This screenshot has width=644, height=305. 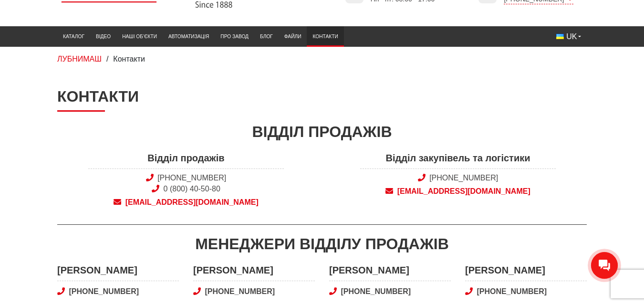 What do you see at coordinates (186, 160) in the screenshot?
I see `span: Відділ продажів` at bounding box center [186, 160].